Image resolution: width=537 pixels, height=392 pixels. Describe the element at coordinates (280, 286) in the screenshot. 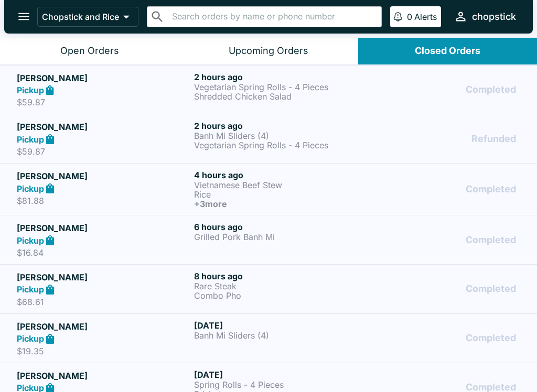

I see `p: Rare Steak` at that location.